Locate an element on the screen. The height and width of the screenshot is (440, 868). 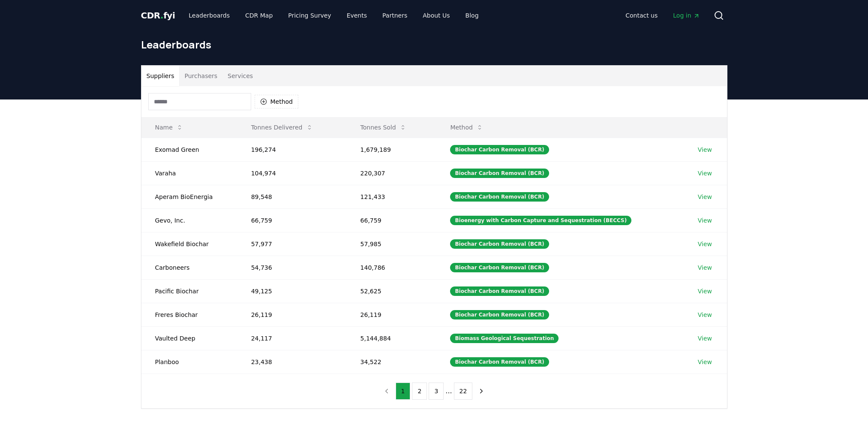
td: 104,974 is located at coordinates (292, 173).